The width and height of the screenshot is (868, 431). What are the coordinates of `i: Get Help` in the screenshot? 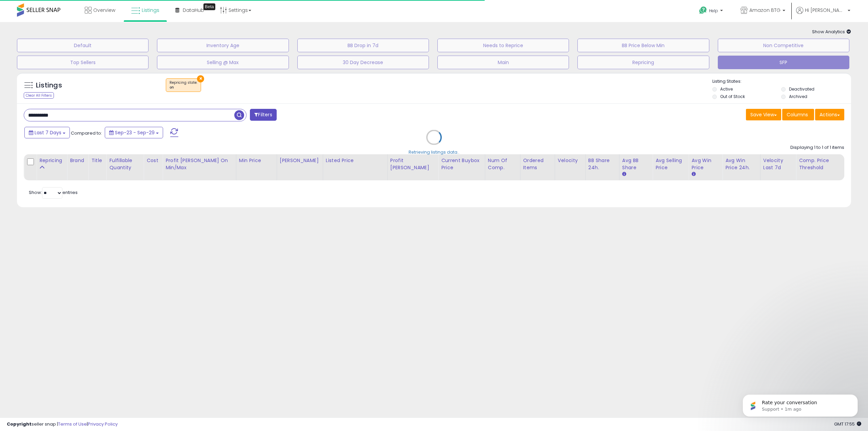 It's located at (703, 10).